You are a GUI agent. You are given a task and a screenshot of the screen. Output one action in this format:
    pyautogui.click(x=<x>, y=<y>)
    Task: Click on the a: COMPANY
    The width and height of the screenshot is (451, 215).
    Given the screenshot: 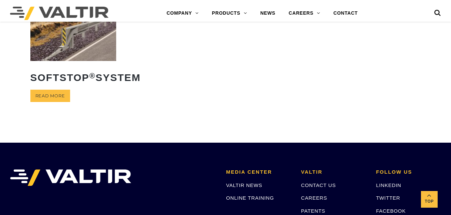 What is the action you would take?
    pyautogui.click(x=182, y=13)
    